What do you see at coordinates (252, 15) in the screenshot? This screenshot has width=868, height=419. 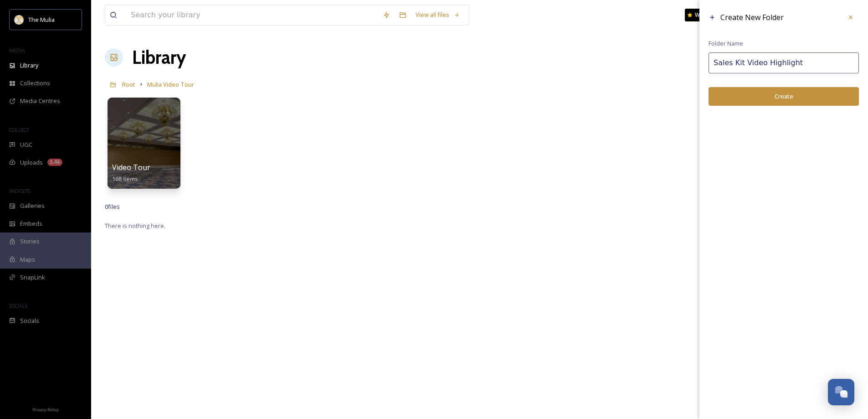 I see `input: Search your library` at bounding box center [252, 15].